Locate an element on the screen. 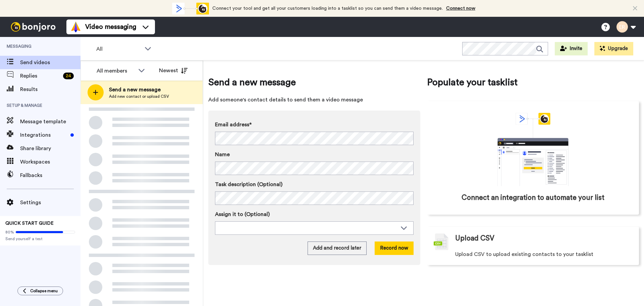  span: Add new contact or upload CSV is located at coordinates (139, 96).